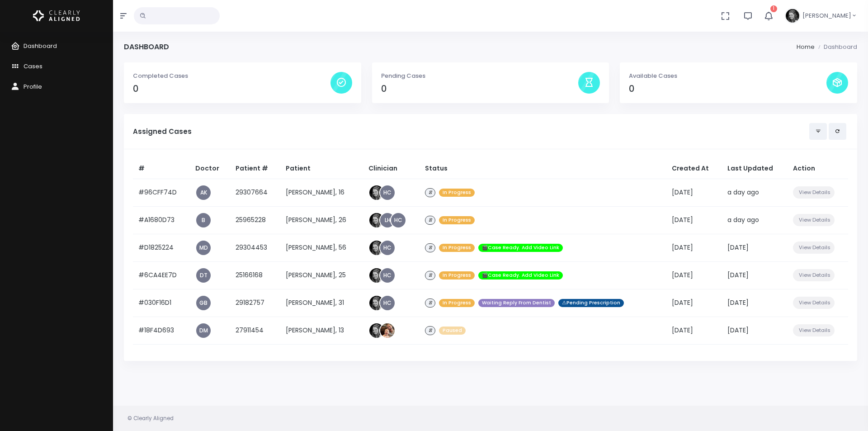 The width and height of the screenshot is (868, 431). Describe the element at coordinates (543, 169) in the screenshot. I see `th: Status` at that location.